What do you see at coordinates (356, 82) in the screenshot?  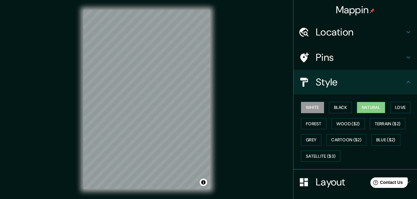 I see `div: Style` at bounding box center [356, 82].